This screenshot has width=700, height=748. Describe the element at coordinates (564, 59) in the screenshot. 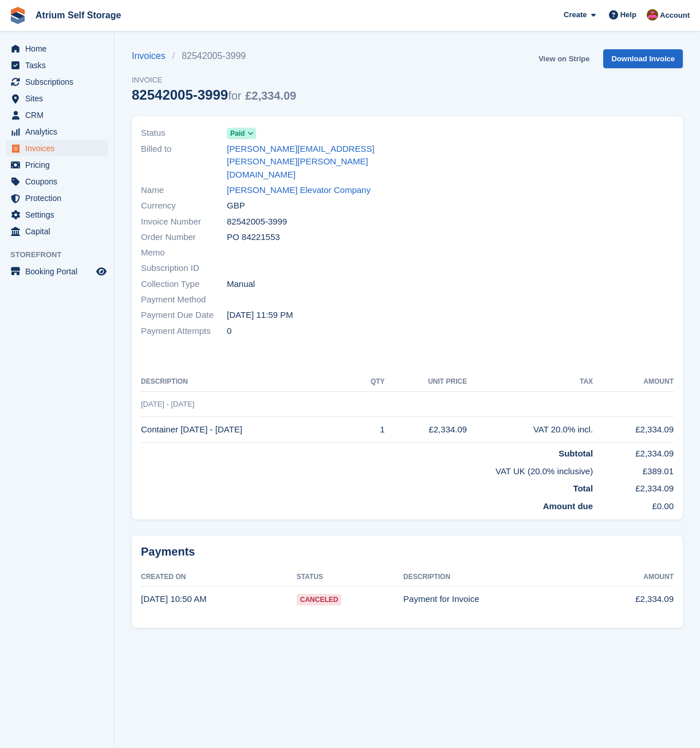

I see `a: View on Stripe` at that location.